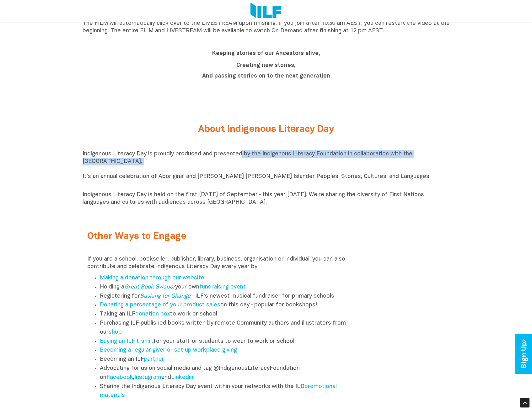 This screenshot has width=532, height=410. I want to click on li: on this day ‑ popular for bookshops!, so click(227, 305).